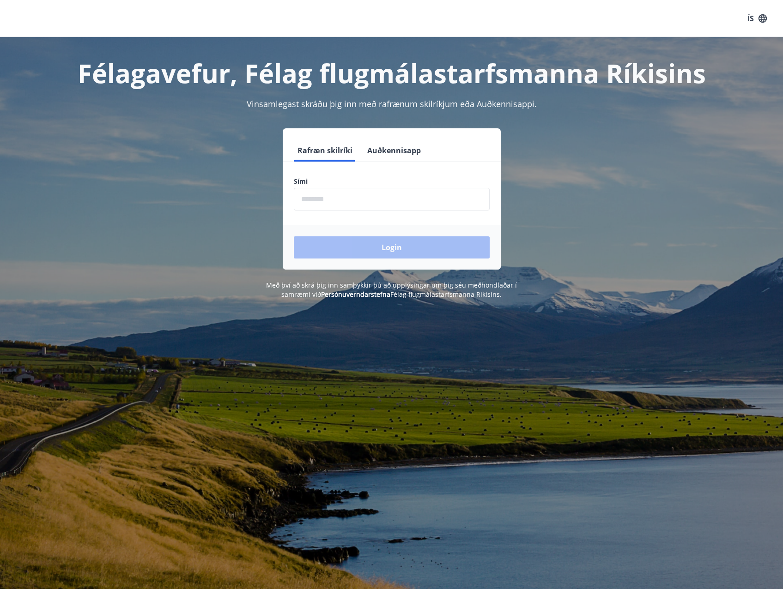 This screenshot has height=589, width=783. What do you see at coordinates (392, 182) in the screenshot?
I see `label: Sími` at bounding box center [392, 182].